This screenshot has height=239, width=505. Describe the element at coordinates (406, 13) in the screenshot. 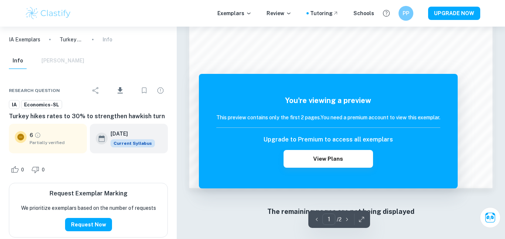

I see `h6: PP` at that location.